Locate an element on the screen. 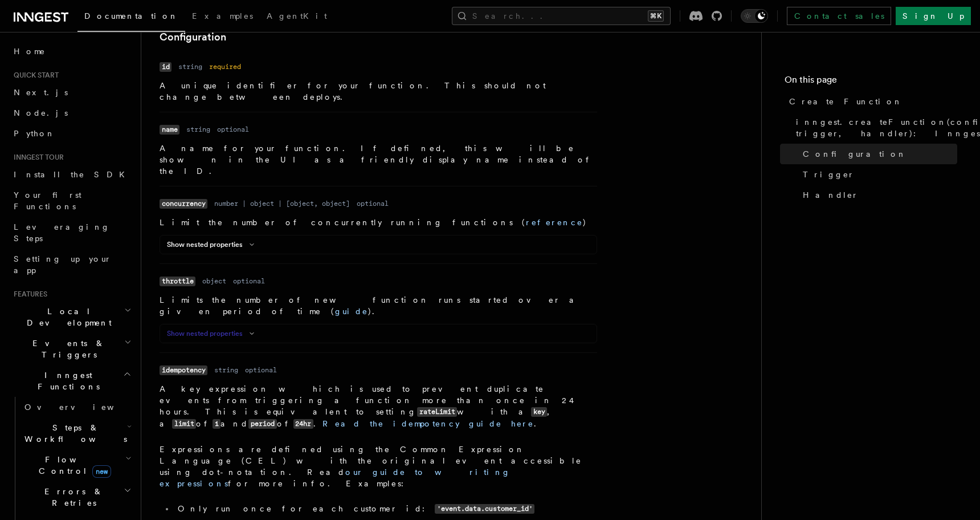 The width and height of the screenshot is (980, 520). span: Events & Triggers is located at coordinates (67, 349).